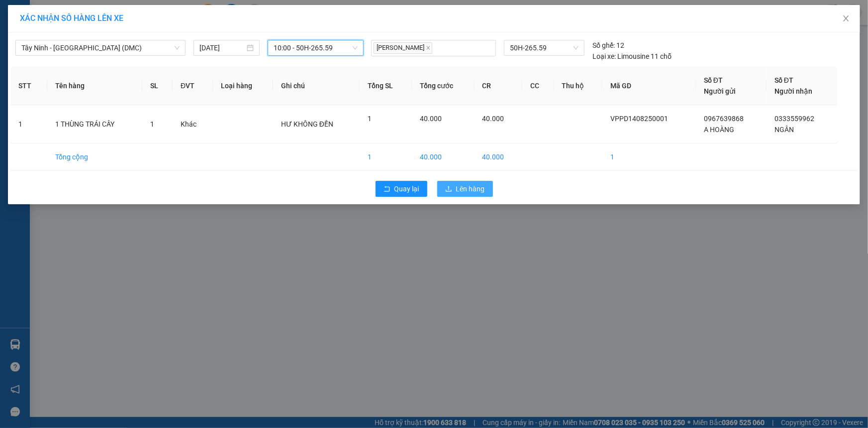  Describe the element at coordinates (316, 85) in the screenshot. I see `th: Ghi chú` at that location.